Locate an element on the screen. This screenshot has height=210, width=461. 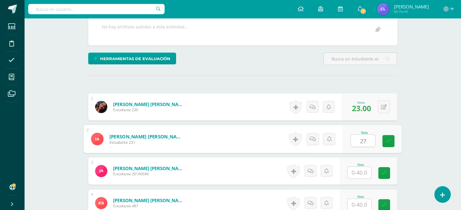
a: Herramientas de evaluación is located at coordinates (132, 58).